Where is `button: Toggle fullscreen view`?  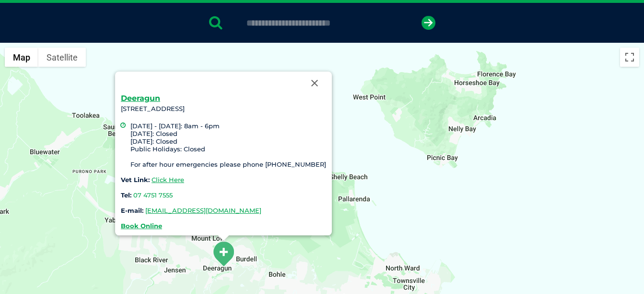
button: Toggle fullscreen view is located at coordinates (630, 57).